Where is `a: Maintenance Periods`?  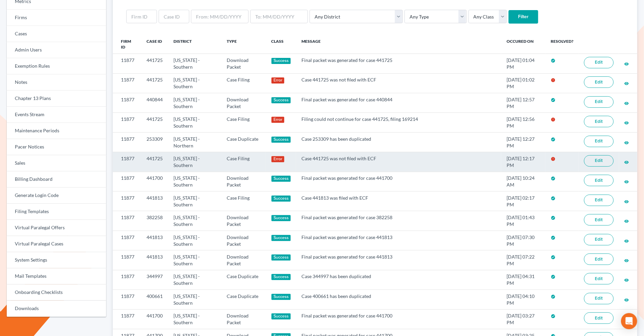
a: Maintenance Periods is located at coordinates (56, 131).